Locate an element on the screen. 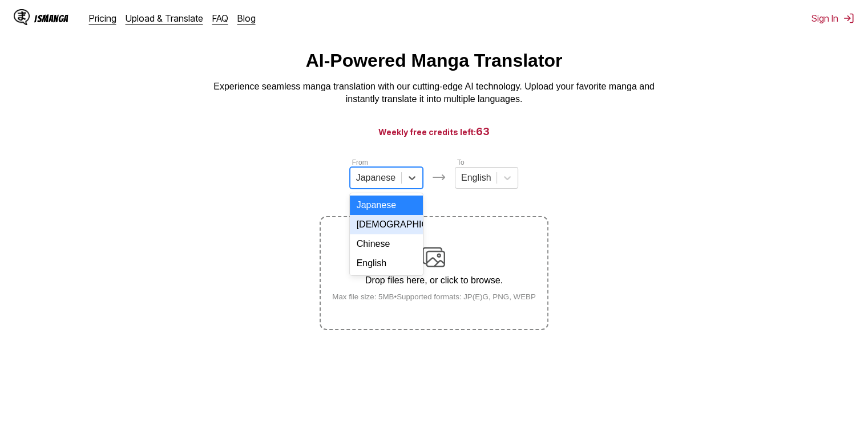 The height and width of the screenshot is (423, 868). a: Upload & Translate is located at coordinates (164, 18).